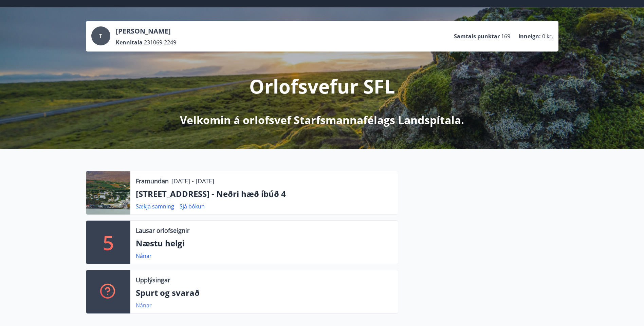 The width and height of the screenshot is (644, 326). Describe the element at coordinates (160, 43) in the screenshot. I see `span: 231069-2249` at that location.